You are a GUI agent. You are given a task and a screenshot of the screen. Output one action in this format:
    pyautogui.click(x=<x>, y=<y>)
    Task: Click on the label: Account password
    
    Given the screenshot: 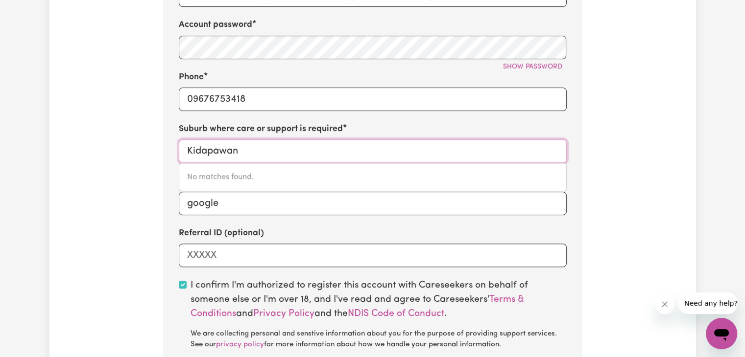 What is the action you would take?
    pyautogui.click(x=215, y=25)
    